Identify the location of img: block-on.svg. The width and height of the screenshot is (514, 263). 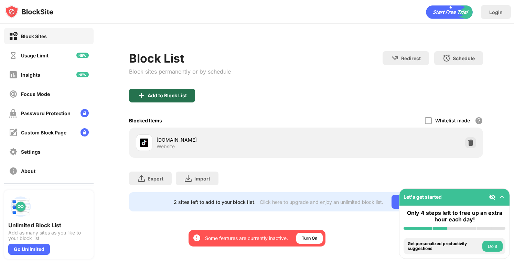
(13, 36).